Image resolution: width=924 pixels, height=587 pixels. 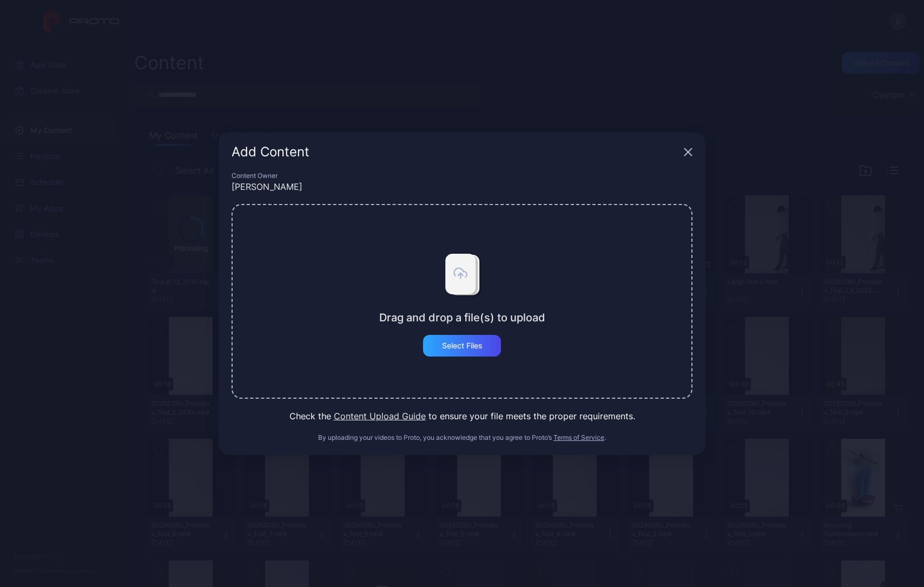 I want to click on button: Select Files, so click(x=462, y=346).